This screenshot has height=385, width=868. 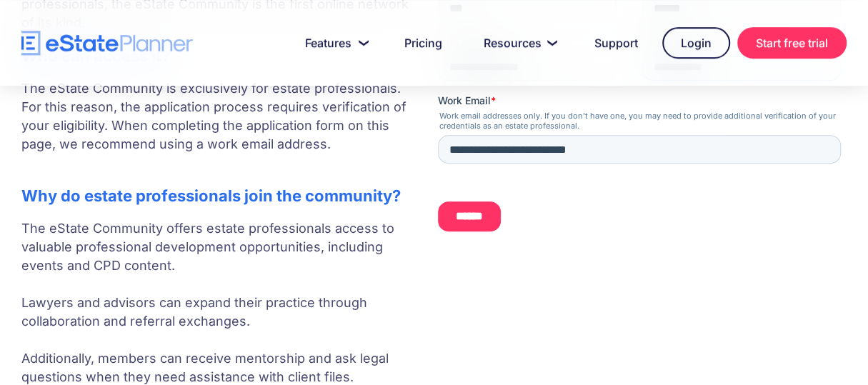 I want to click on a: home, so click(x=107, y=42).